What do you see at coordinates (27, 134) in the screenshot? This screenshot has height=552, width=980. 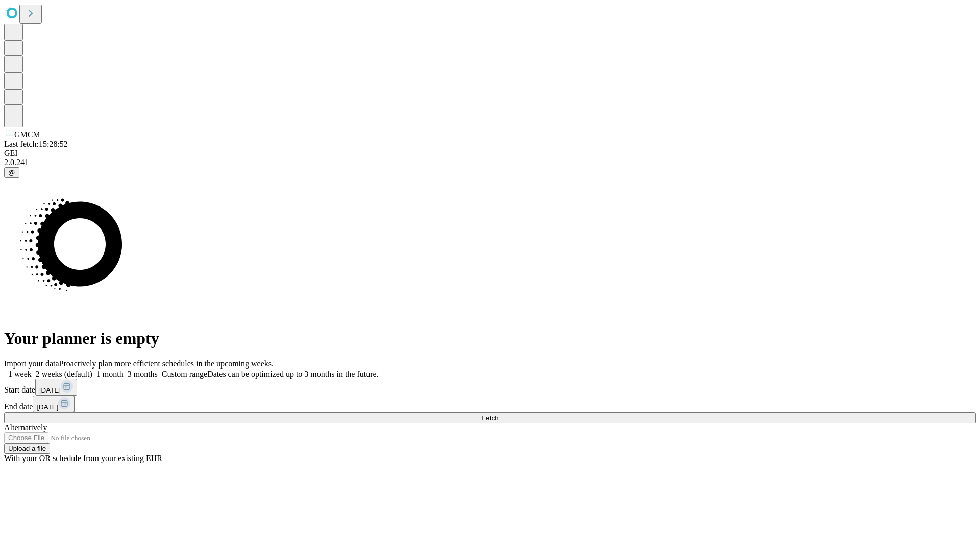 I see `span: GMCM` at bounding box center [27, 134].